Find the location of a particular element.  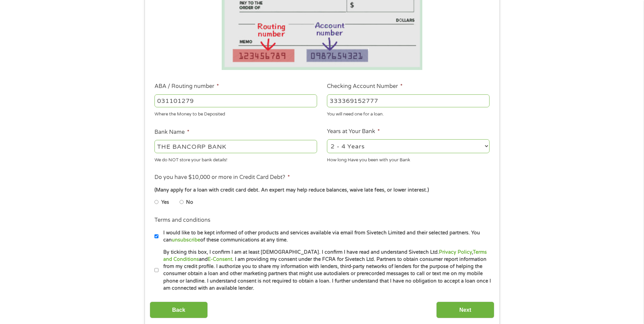

div: Where the Money to be Deposited is located at coordinates (236, 113).